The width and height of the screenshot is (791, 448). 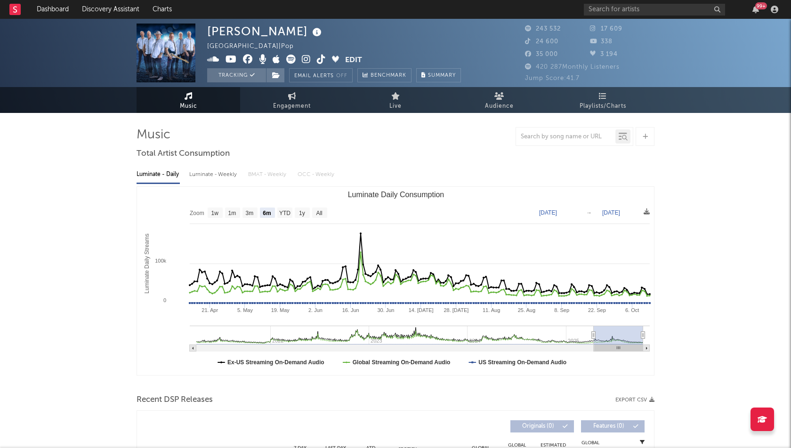 What do you see at coordinates (396, 100) in the screenshot?
I see `a: Live` at bounding box center [396, 100].